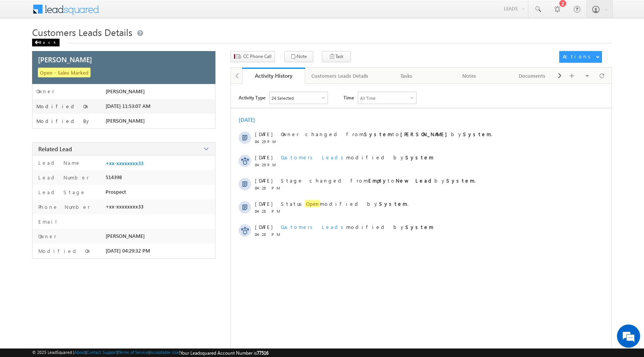 This screenshot has width=644, height=357. I want to click on span: Status modified by ., so click(344, 203).